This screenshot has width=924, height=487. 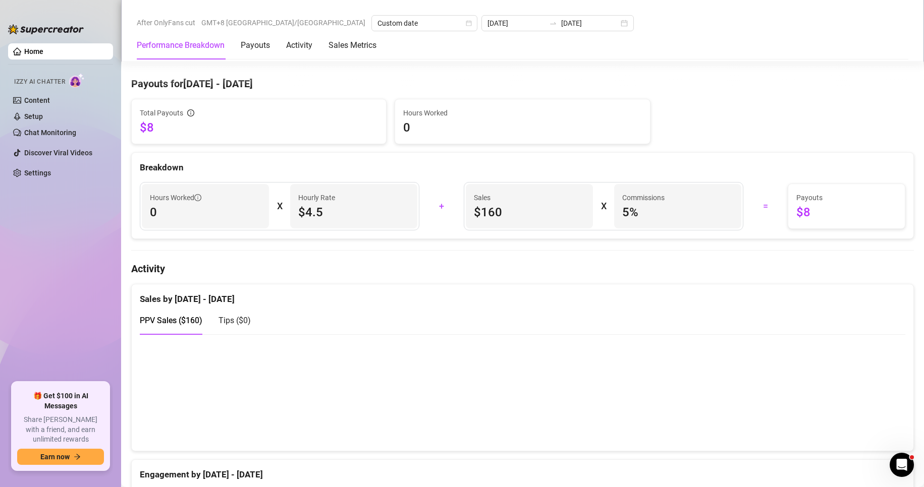 What do you see at coordinates (590, 23) in the screenshot?
I see `input: End date` at bounding box center [590, 23].